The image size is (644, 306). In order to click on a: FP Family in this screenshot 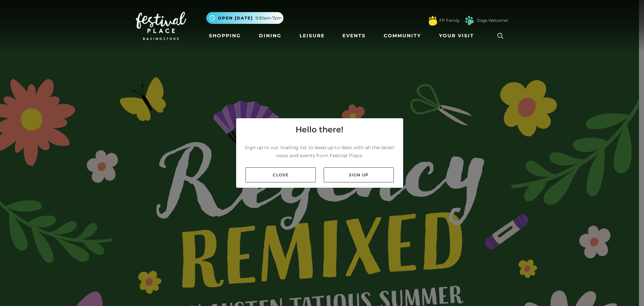, I will do `click(449, 20)`.